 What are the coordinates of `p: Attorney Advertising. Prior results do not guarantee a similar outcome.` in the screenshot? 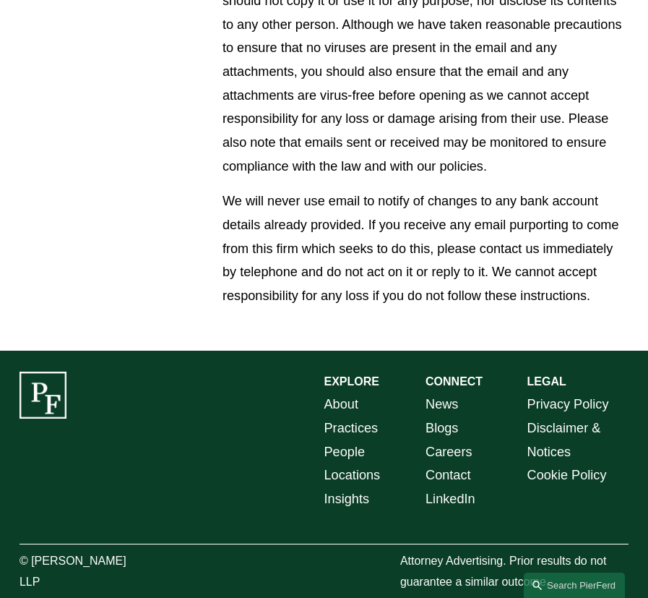 It's located at (515, 572).